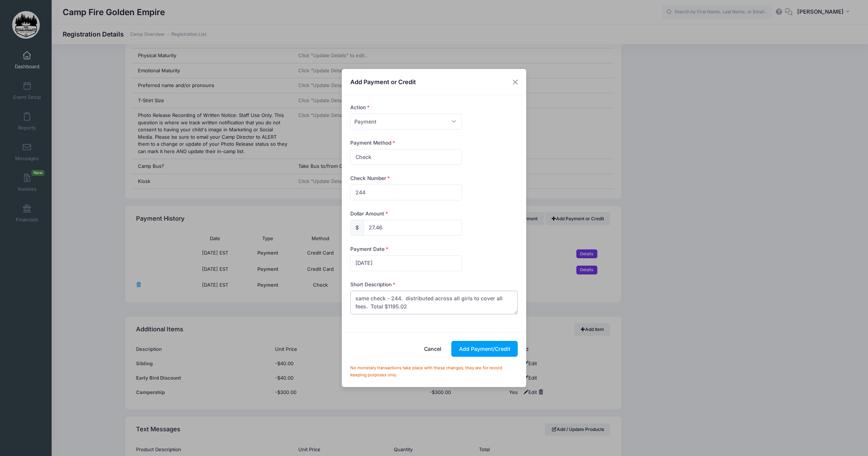 Image resolution: width=868 pixels, height=456 pixels. What do you see at coordinates (426, 372) in the screenshot?
I see `small: No monetary transactions take place with these changes, they are for record keeping purposes only.` at bounding box center [426, 372].